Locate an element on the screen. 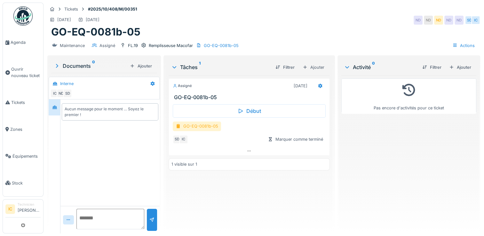  span: Zones is located at coordinates (25, 129).